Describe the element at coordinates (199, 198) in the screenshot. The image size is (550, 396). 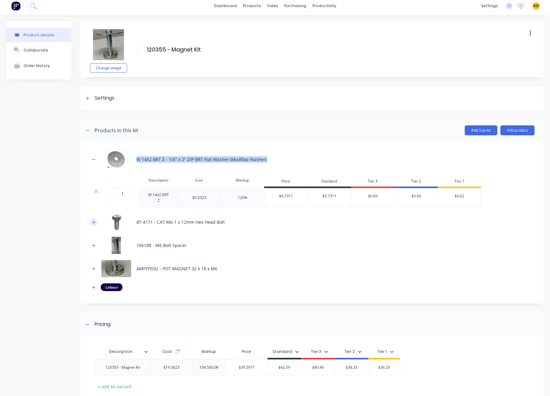
I see `div: $0.3323` at that location.